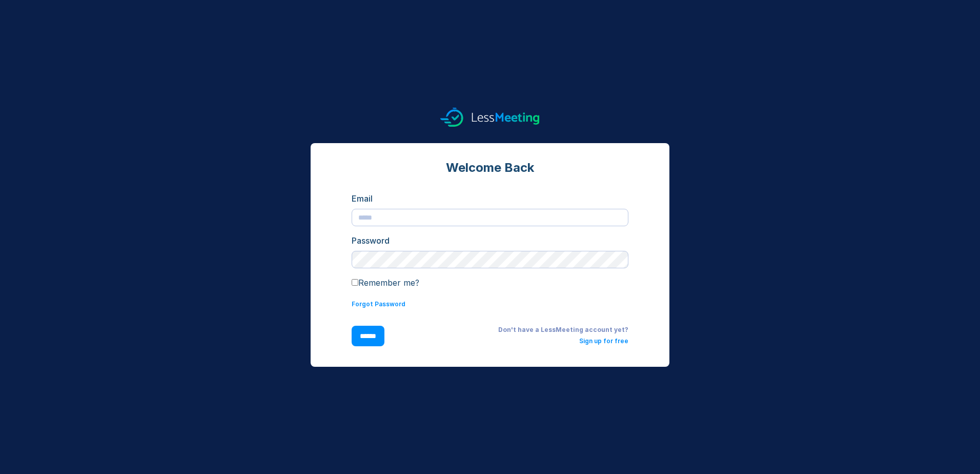 This screenshot has height=474, width=980. Describe the element at coordinates (490, 117) in the screenshot. I see `img: logo.svg` at that location.